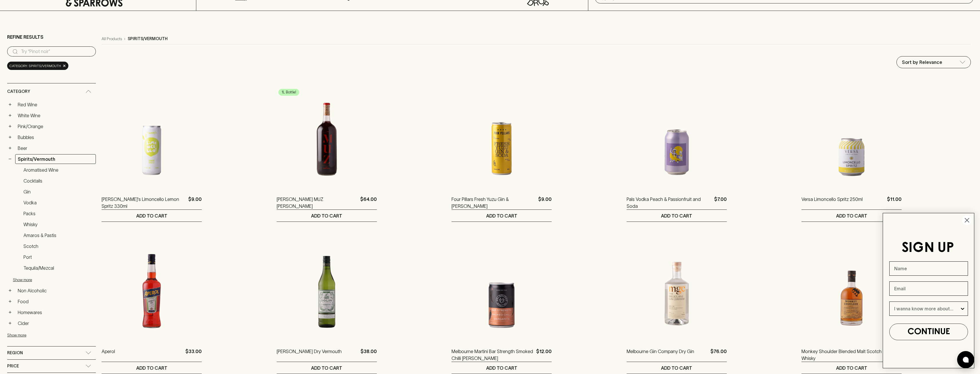  What do you see at coordinates (501, 289) in the screenshot?
I see `img: Melbourne Martini Bar Strength Smoked Chilli Margarita` at bounding box center [501, 289].